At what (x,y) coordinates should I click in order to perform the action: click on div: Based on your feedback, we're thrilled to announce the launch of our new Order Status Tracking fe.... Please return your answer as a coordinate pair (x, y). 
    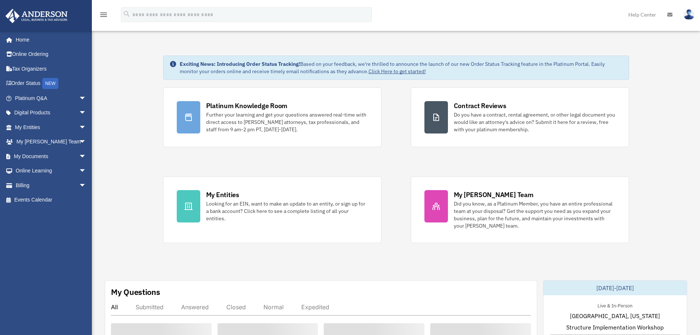
    Looking at the image, I should click on (401, 68).